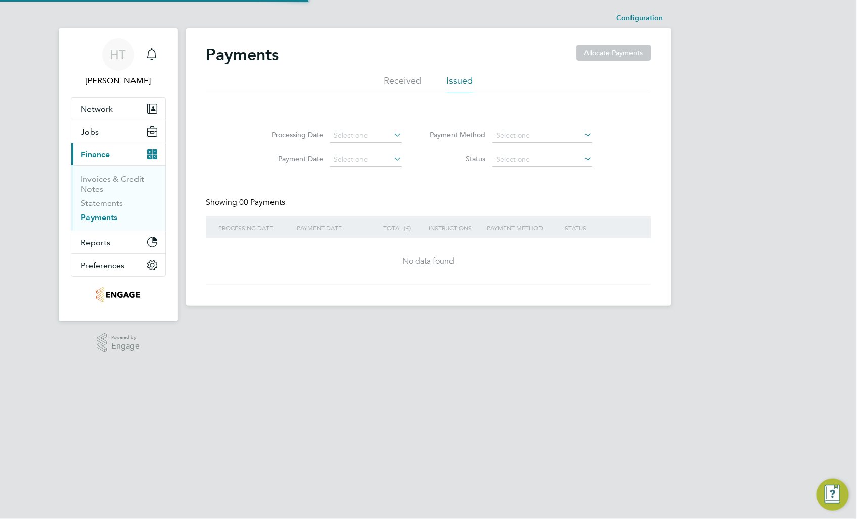 This screenshot has height=519, width=857. Describe the element at coordinates (118, 109) in the screenshot. I see `button: Network` at that location.